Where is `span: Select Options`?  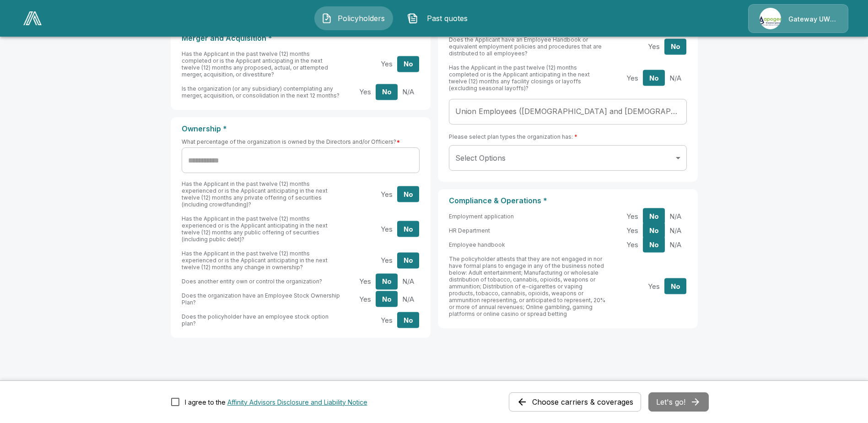 span: Select Options is located at coordinates (480, 158).